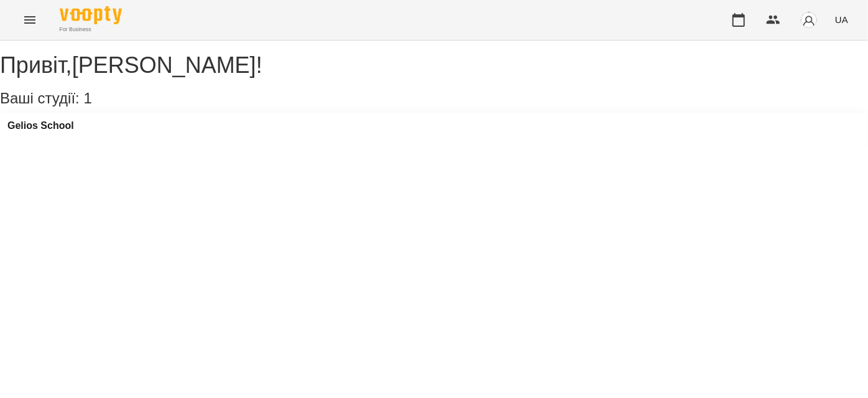 The height and width of the screenshot is (398, 868). I want to click on h3: Gelios School, so click(40, 126).